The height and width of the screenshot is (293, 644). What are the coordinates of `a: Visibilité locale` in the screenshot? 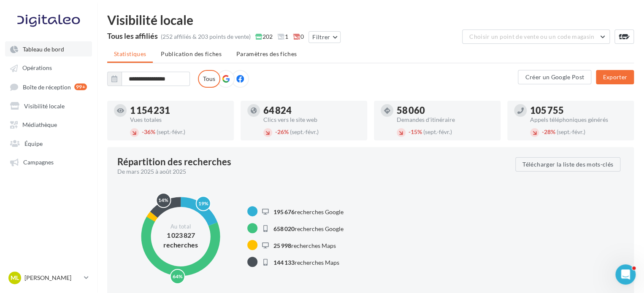 It's located at (48, 105).